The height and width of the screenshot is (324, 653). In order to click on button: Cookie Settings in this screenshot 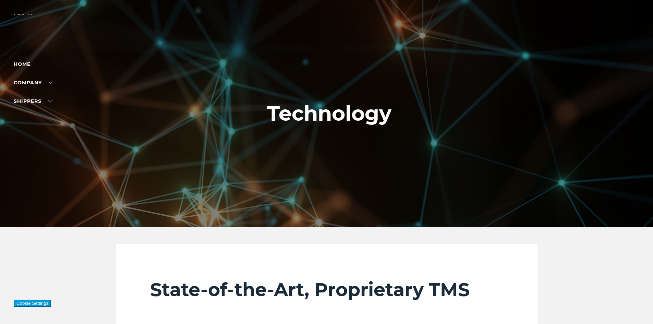, I will do `click(32, 303)`.